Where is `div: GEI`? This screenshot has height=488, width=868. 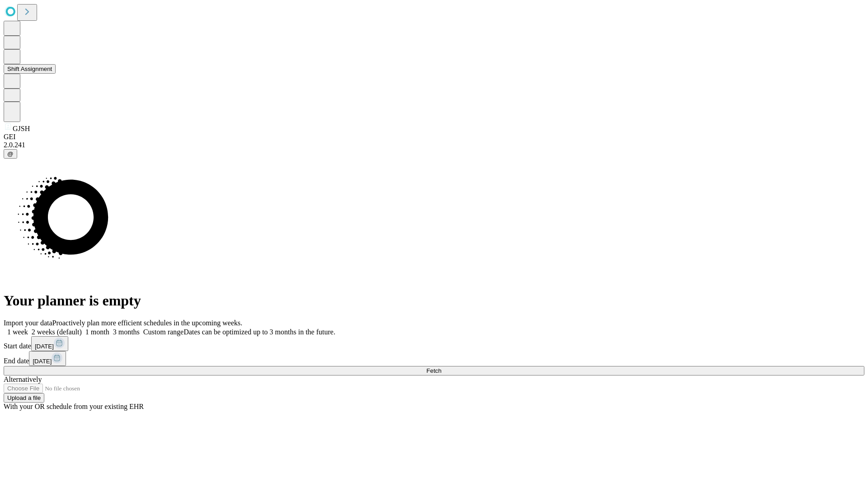
div: GEI is located at coordinates (434, 137).